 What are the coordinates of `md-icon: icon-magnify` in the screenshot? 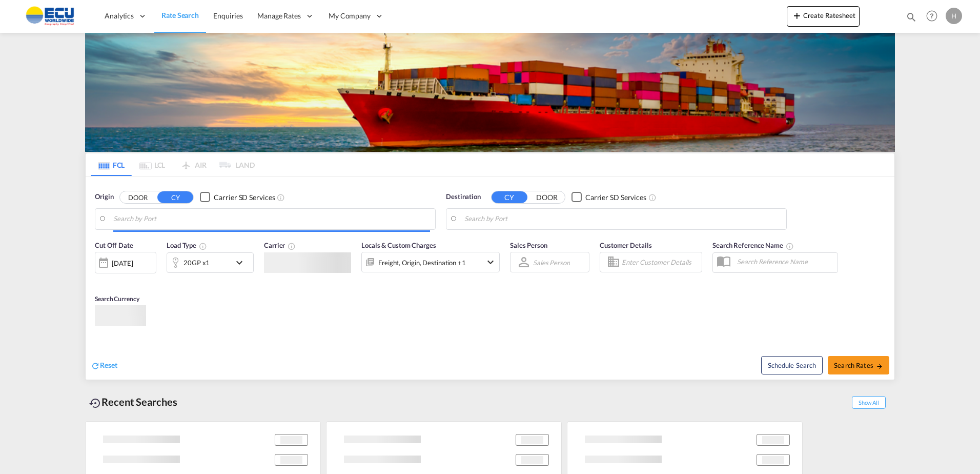 It's located at (911, 17).